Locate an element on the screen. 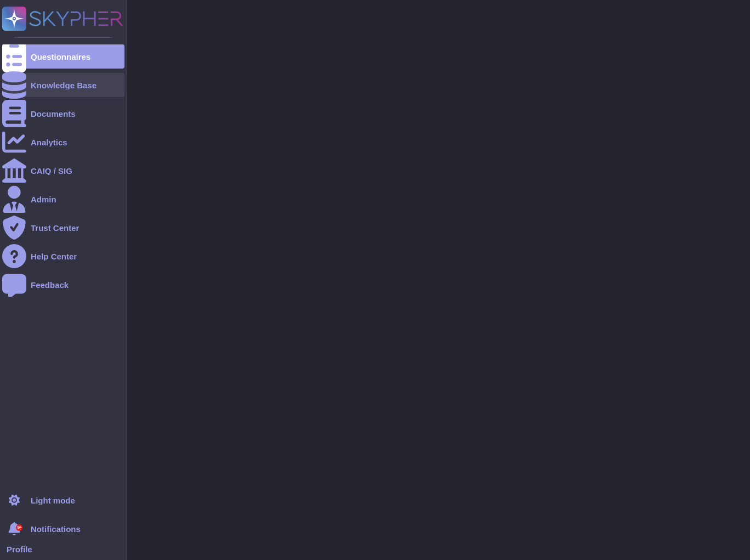 The image size is (750, 560). div: CAIQ / SIG is located at coordinates (51, 171).